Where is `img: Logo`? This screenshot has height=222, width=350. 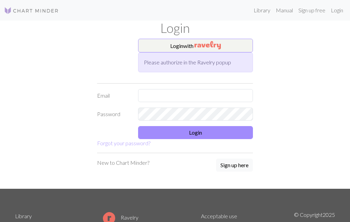 img: Logo is located at coordinates (31, 11).